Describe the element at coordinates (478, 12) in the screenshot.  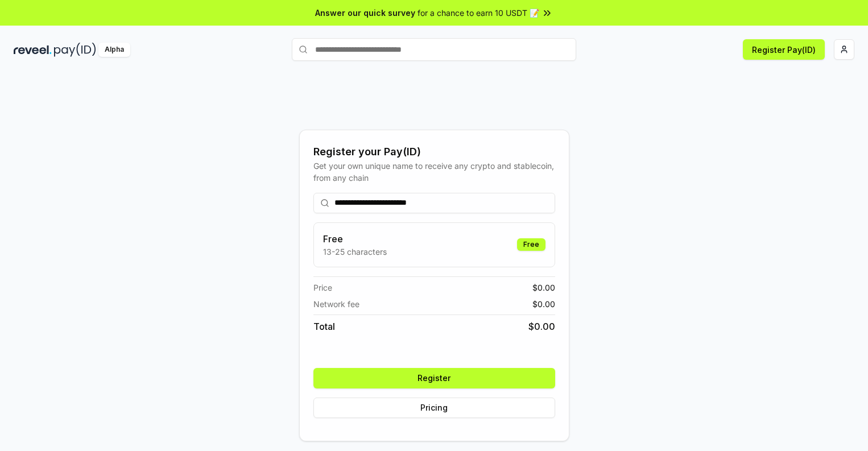
I see `span: for a chance to earn 10 USDT 📝` at that location.